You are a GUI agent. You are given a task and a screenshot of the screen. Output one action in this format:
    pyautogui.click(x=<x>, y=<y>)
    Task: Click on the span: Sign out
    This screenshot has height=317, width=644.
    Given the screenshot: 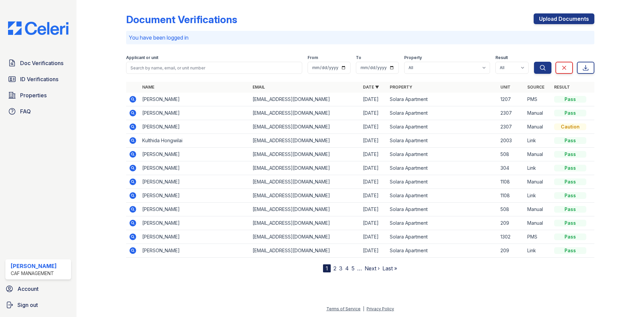 What is the action you would take?
    pyautogui.click(x=28, y=305)
    